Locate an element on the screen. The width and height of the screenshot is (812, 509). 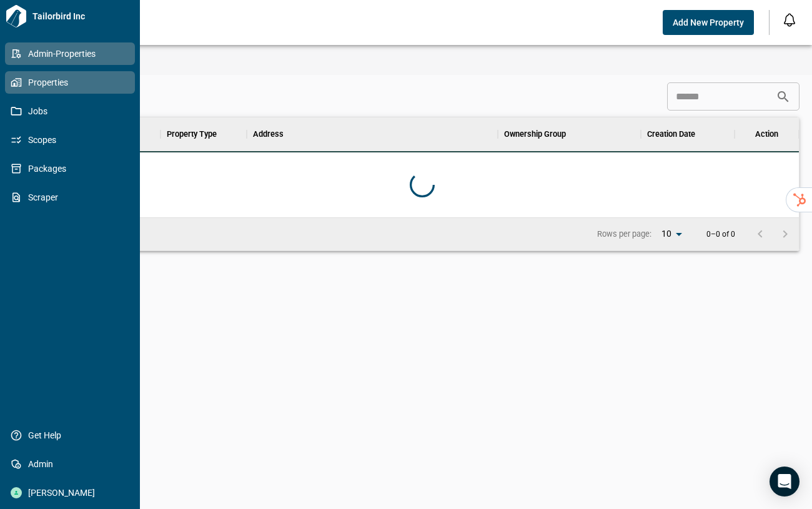
a: Properties is located at coordinates (70, 82).